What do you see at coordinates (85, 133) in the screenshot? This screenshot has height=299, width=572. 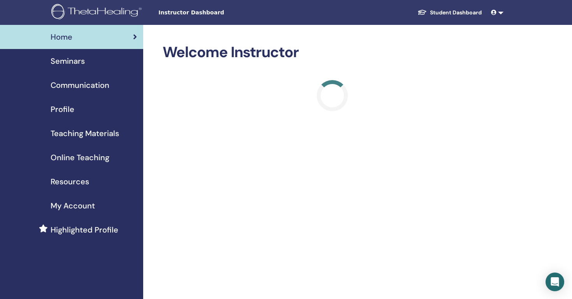 I see `span: Teaching Materials` at bounding box center [85, 133].